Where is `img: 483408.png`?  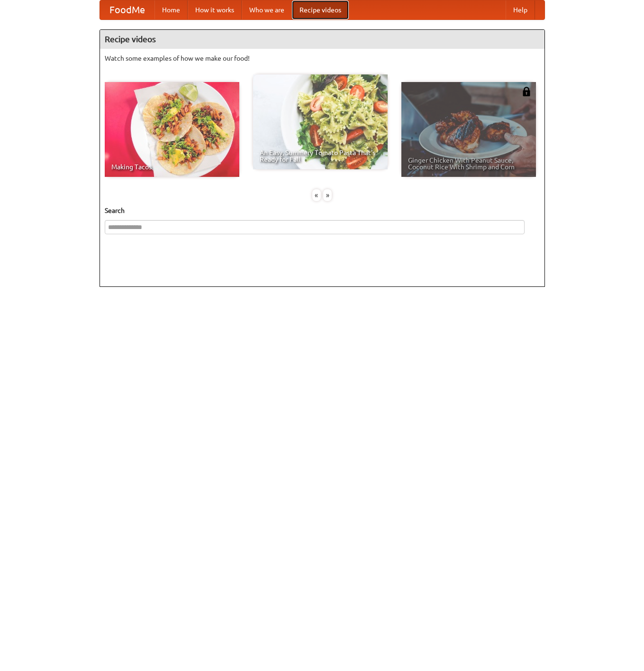
img: 483408.png is located at coordinates (527, 92).